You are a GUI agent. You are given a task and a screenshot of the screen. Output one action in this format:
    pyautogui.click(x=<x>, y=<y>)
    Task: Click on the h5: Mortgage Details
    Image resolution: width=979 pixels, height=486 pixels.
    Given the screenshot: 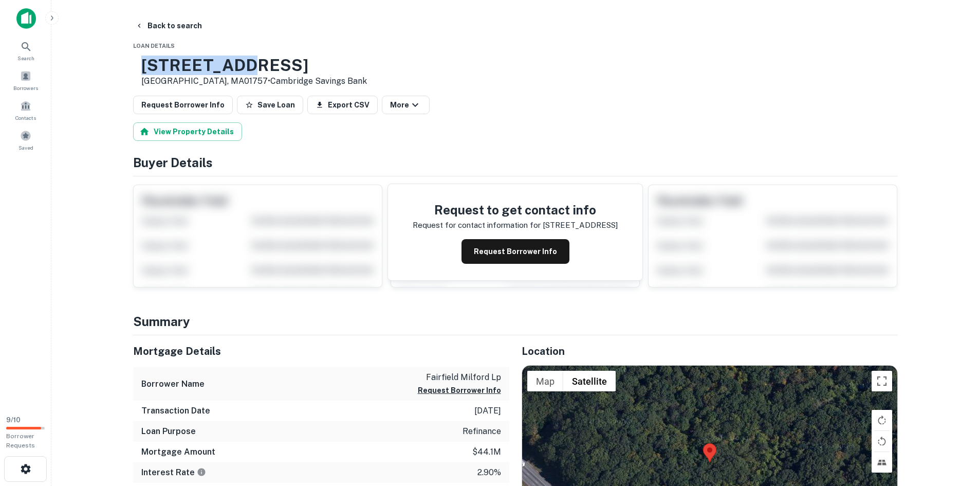 What is the action you would take?
    pyautogui.click(x=321, y=351)
    